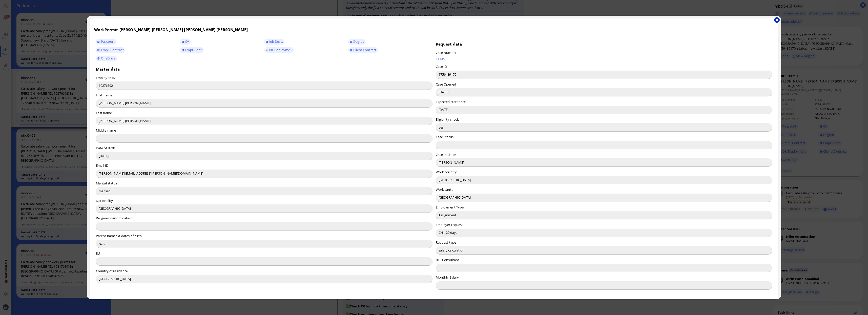 Image resolution: width=868 pixels, height=315 pixels. What do you see at coordinates (185, 42) in the screenshot?
I see `a: CV` at bounding box center [185, 42].